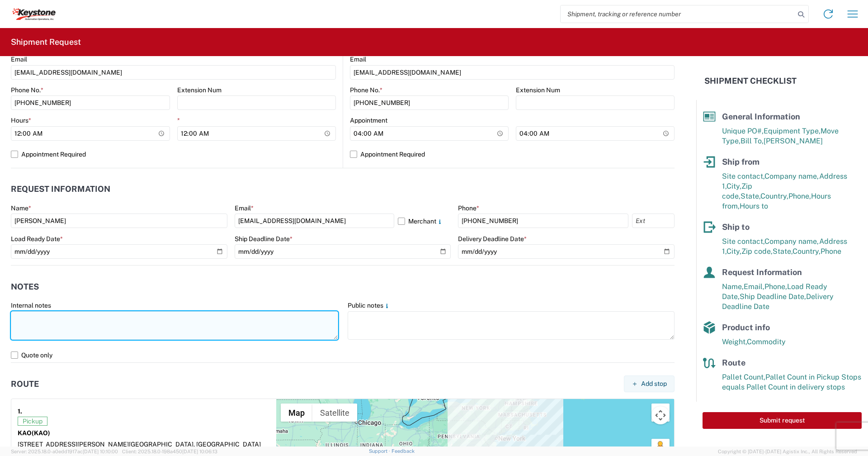 The height and width of the screenshot is (456, 868). Describe the element at coordinates (734, 362) in the screenshot. I see `span: Route` at that location.